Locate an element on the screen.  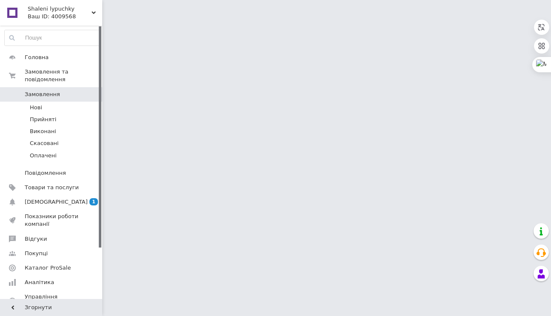
span: Аналітика is located at coordinates (39, 283).